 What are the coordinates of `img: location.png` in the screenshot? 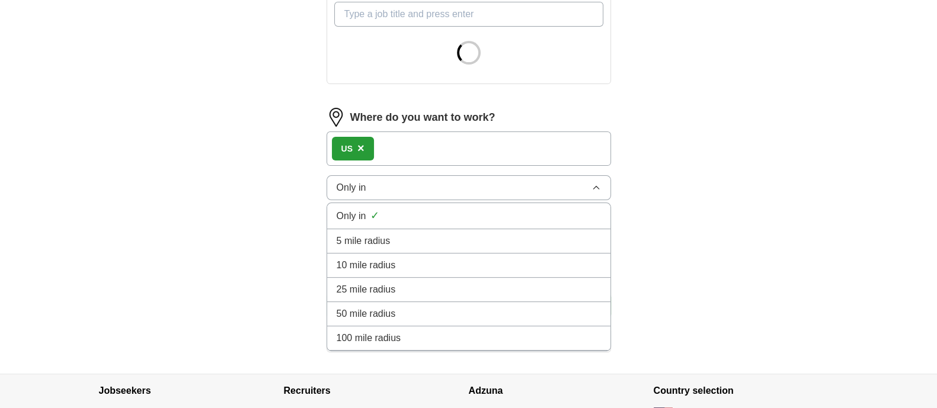 It's located at (336, 117).